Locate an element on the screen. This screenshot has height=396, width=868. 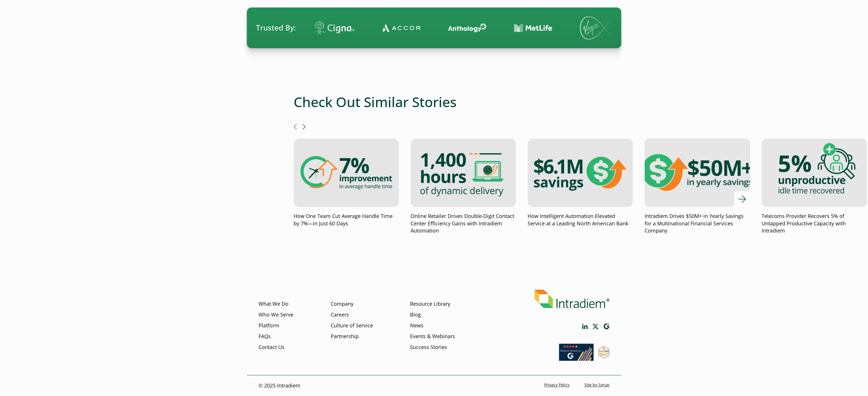
button: Next is located at coordinates (304, 126).